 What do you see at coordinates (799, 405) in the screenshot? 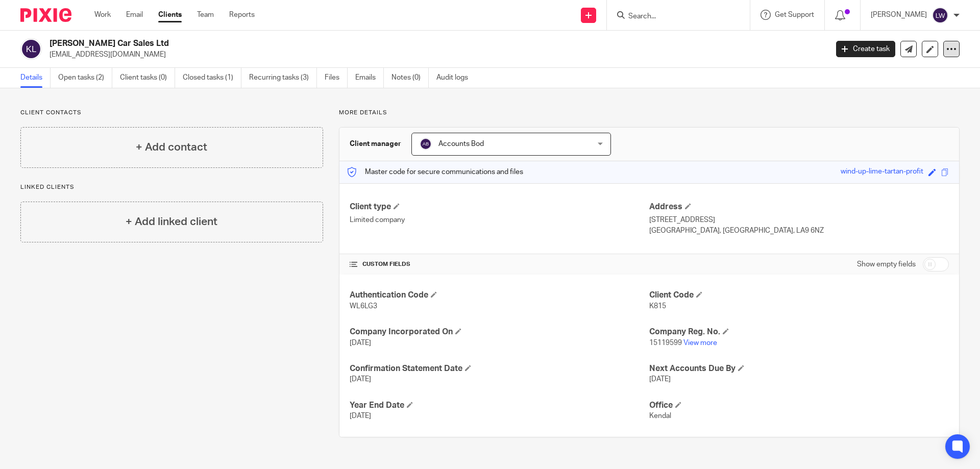
I see `h4: Office` at bounding box center [799, 405].